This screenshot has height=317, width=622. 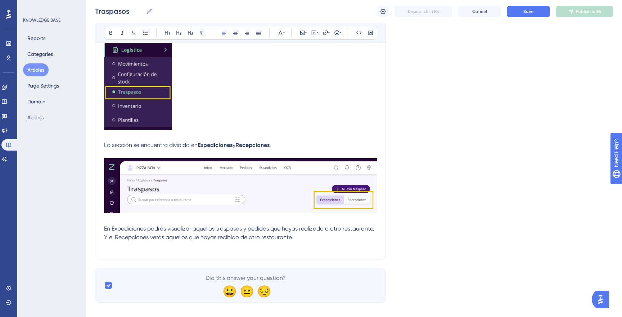 I want to click on button: Domain, so click(x=36, y=102).